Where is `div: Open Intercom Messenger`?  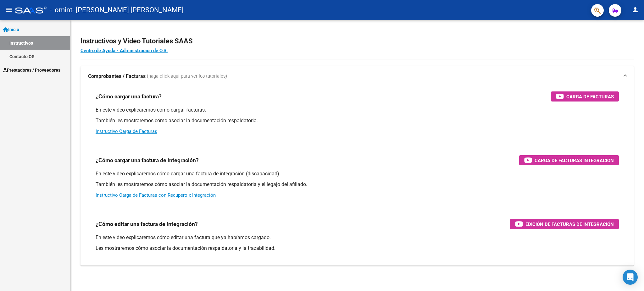 div: Open Intercom Messenger is located at coordinates (630, 277).